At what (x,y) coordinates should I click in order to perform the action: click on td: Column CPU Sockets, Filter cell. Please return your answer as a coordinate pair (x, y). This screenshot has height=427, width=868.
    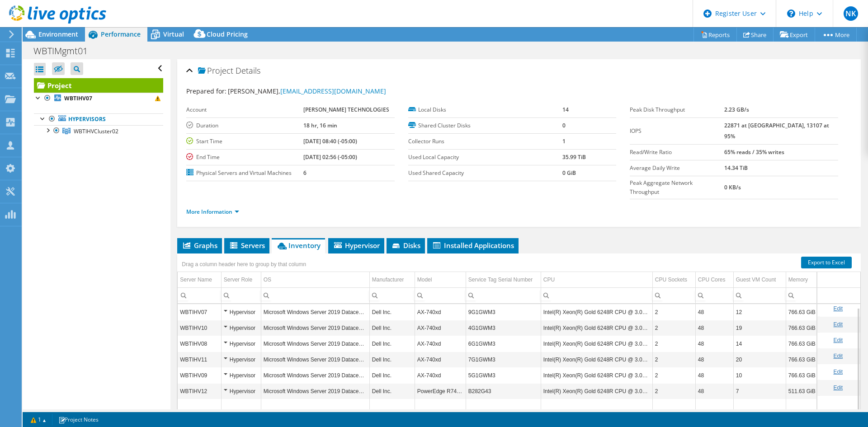
    Looking at the image, I should click on (674, 295).